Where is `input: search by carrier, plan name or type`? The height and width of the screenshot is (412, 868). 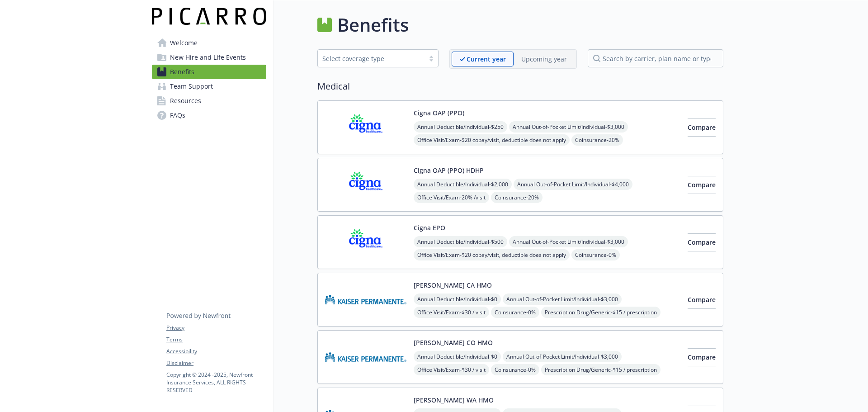
input: search by carrier, plan name or type is located at coordinates (656, 59).